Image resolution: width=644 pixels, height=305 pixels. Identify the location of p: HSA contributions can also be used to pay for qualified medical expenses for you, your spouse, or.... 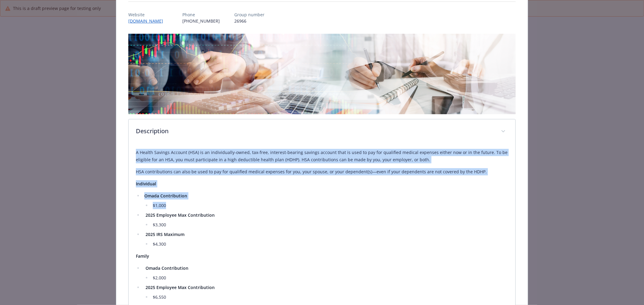
(322, 172).